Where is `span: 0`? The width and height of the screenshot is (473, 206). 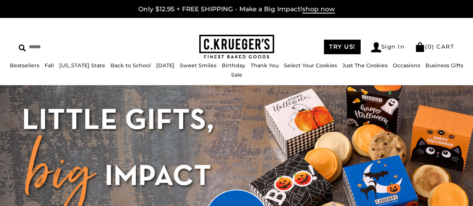 span: 0 is located at coordinates (430, 46).